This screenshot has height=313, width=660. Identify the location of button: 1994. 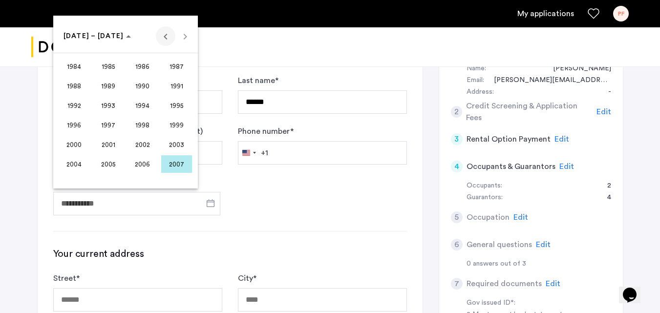
(143, 105).